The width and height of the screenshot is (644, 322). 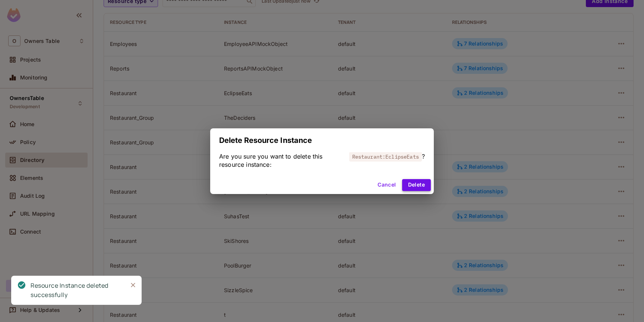 I want to click on div: Resource Instance deleted successfully, so click(x=76, y=290).